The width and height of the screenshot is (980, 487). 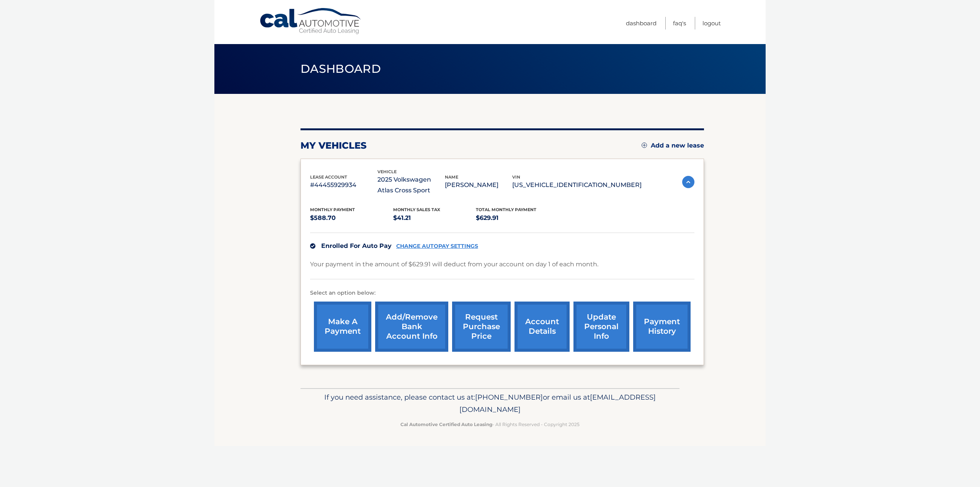 I want to click on a: payment history, so click(x=662, y=326).